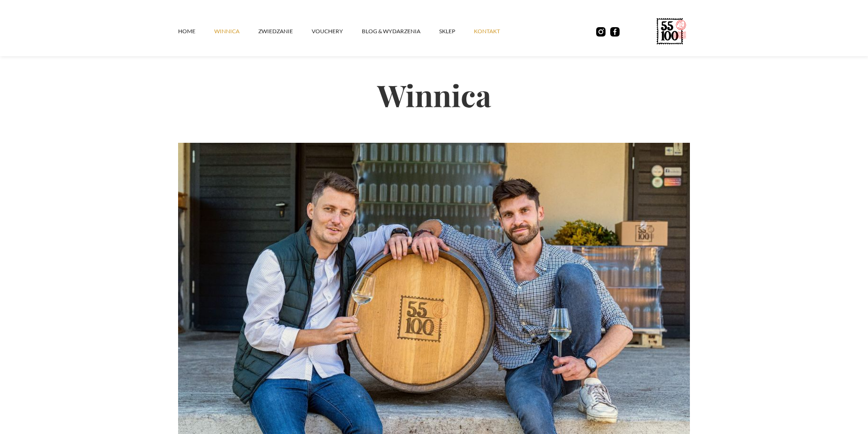 Image resolution: width=868 pixels, height=434 pixels. What do you see at coordinates (434, 95) in the screenshot?
I see `h2: Winnica` at bounding box center [434, 95].